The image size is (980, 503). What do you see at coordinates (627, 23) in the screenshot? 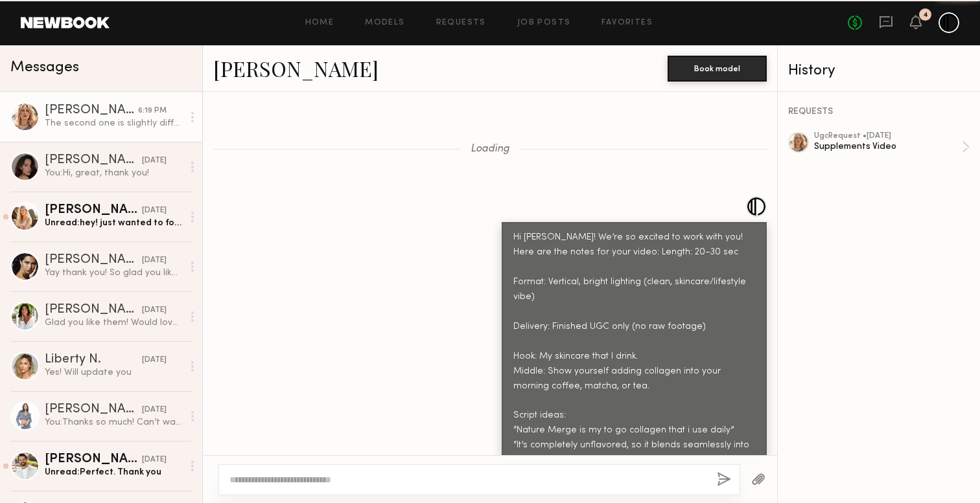
I see `a: Favorites` at bounding box center [627, 23].